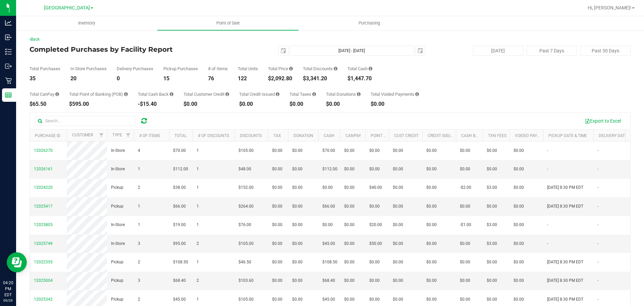 The width and height of the screenshot is (644, 306). What do you see at coordinates (179, 206) in the screenshot?
I see `span: $66.00` at bounding box center [179, 206].